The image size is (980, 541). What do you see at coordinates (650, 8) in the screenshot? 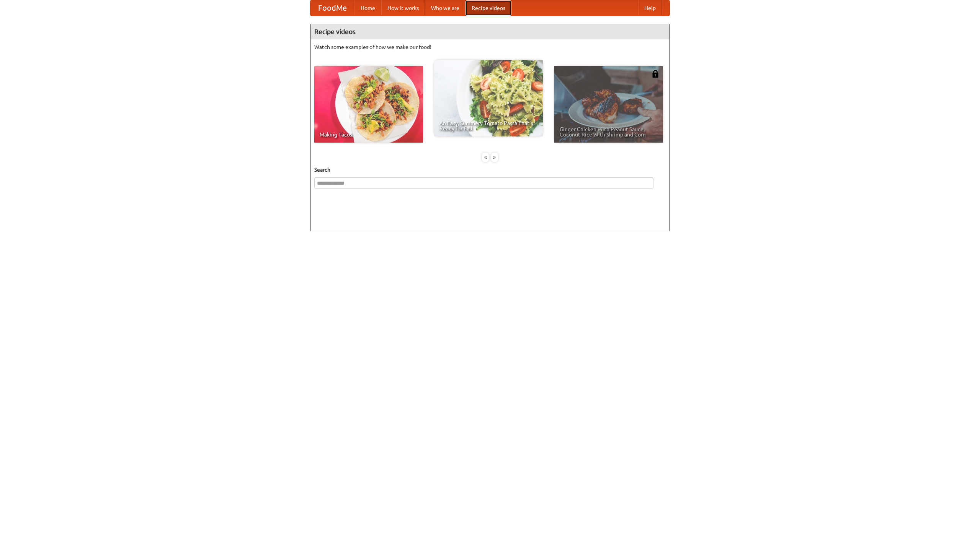
I see `a: Help` at bounding box center [650, 8].